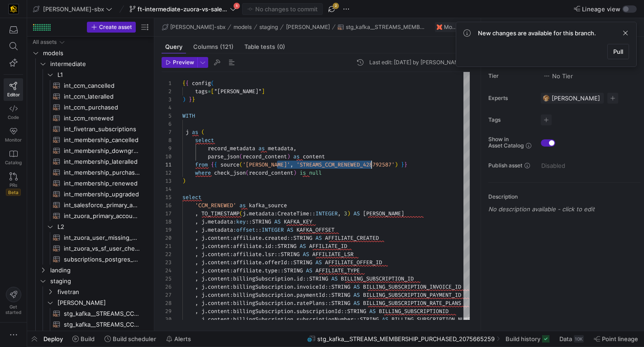 The height and width of the screenshot is (347, 644). Describe the element at coordinates (182, 339) in the screenshot. I see `span: Alerts` at that location.